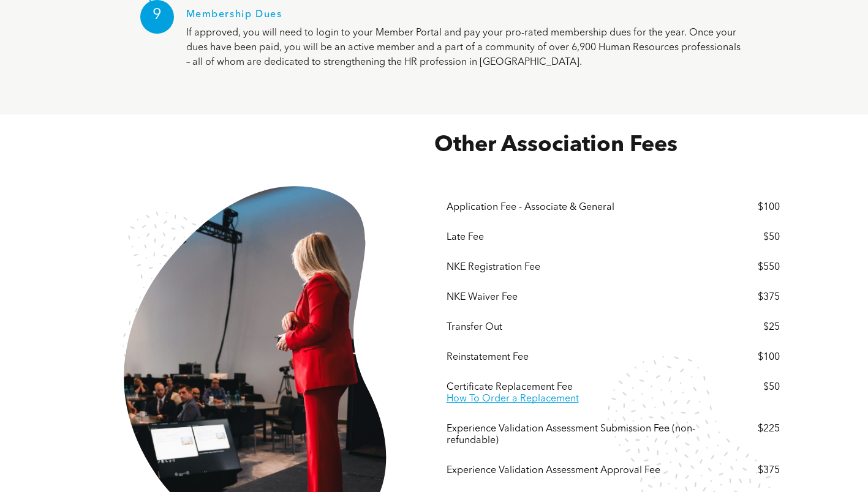 The image size is (868, 492). Describe the element at coordinates (512, 399) in the screenshot. I see `a: How To Order a Replacement` at that location.